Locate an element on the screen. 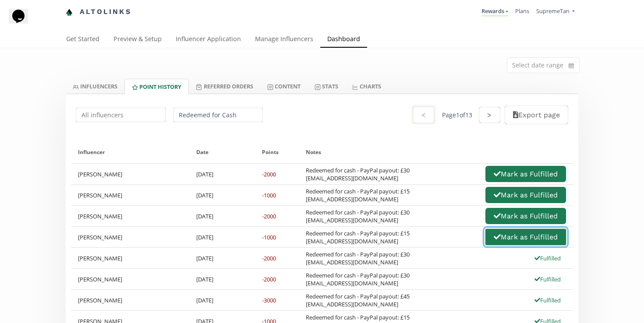 This screenshot has width=644, height=323. span: SupremeTan is located at coordinates (553, 11).